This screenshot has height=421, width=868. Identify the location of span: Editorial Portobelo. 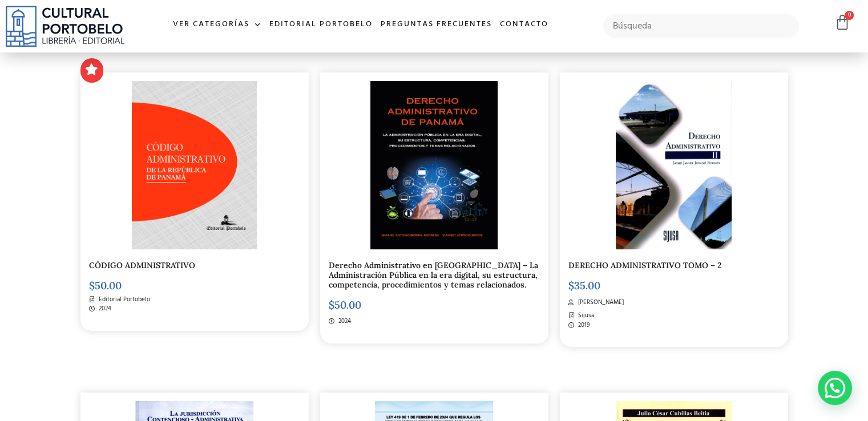
(123, 300).